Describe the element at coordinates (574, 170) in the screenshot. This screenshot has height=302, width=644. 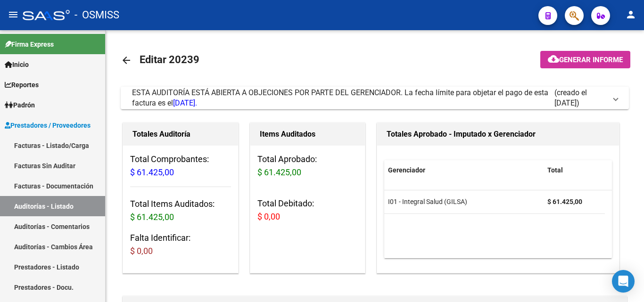
I see `datatable-header-cell: Total` at that location.